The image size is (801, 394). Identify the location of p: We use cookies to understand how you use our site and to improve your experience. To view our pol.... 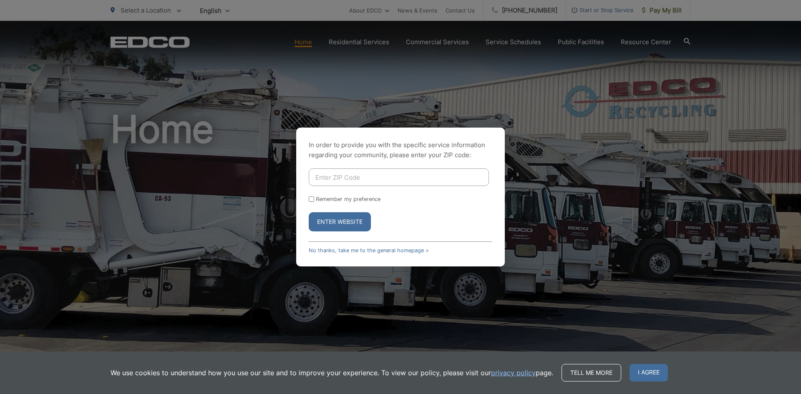
(332, 373).